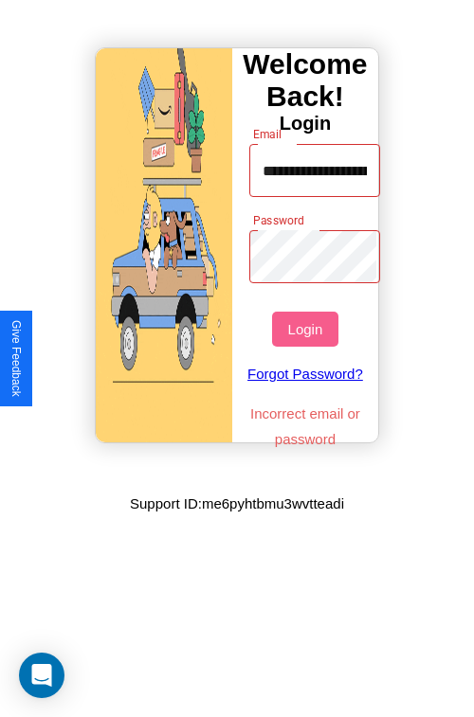 The width and height of the screenshot is (474, 717). Describe the element at coordinates (305, 81) in the screenshot. I see `h3: Welcome Back!` at that location.